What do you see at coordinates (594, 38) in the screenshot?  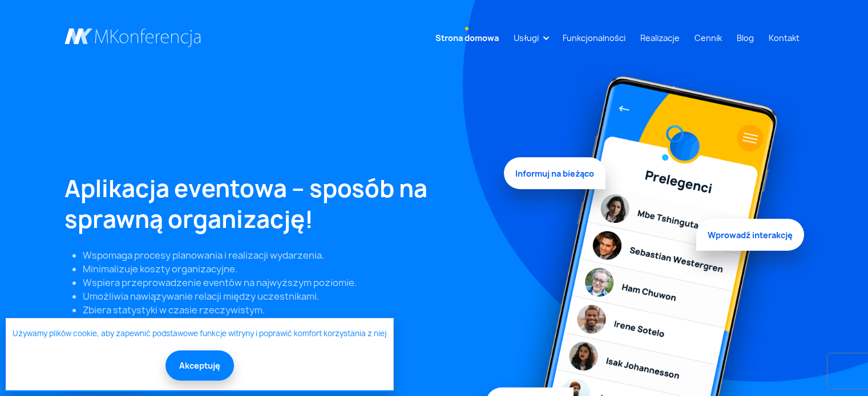 I see `a: Funkcjonalności` at bounding box center [594, 38].